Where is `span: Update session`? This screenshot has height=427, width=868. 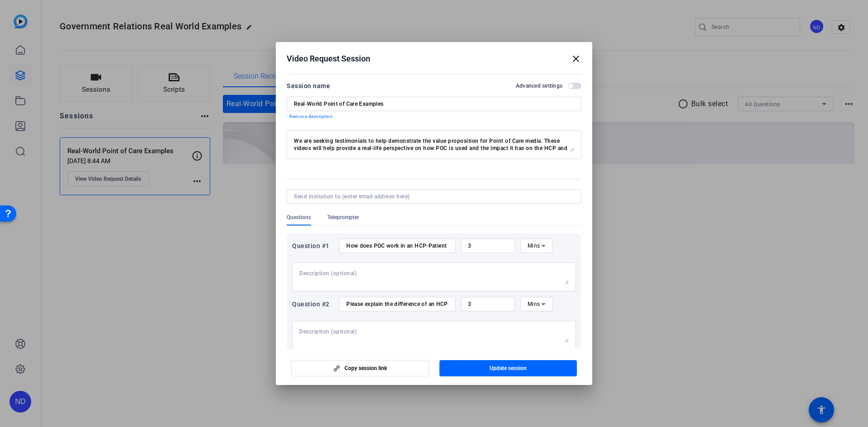 span: Update session is located at coordinates (508, 369).